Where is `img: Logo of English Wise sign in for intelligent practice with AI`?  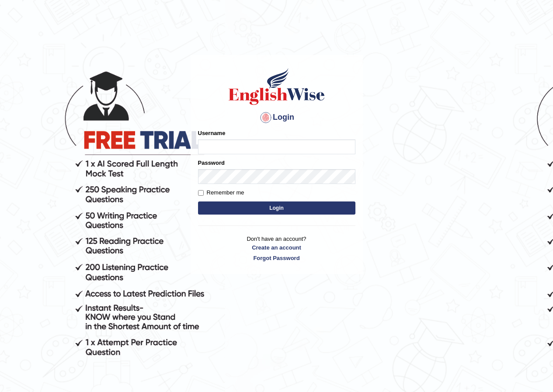 img: Logo of English Wise sign in for intelligent practice with AI is located at coordinates (277, 86).